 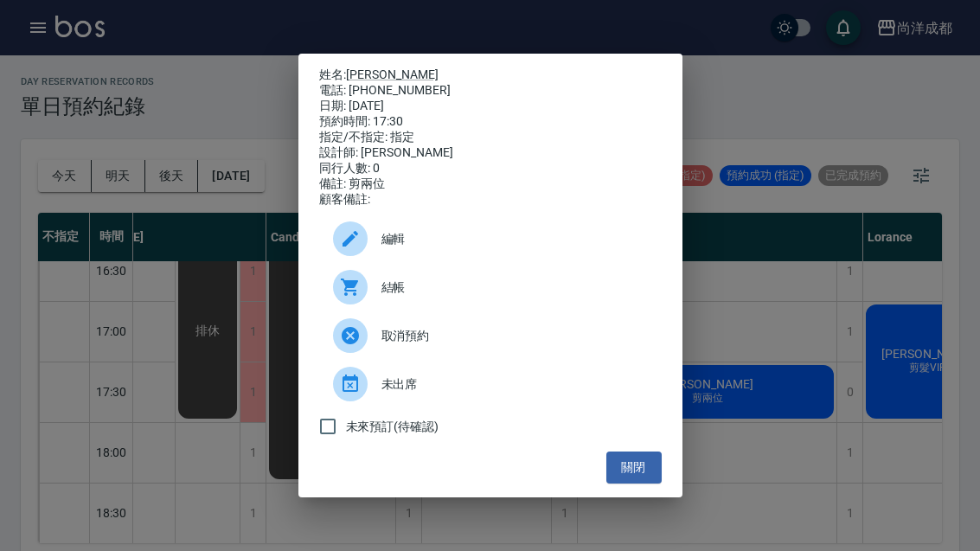 I want to click on div: 指定/不指定: 指定, so click(x=491, y=138).